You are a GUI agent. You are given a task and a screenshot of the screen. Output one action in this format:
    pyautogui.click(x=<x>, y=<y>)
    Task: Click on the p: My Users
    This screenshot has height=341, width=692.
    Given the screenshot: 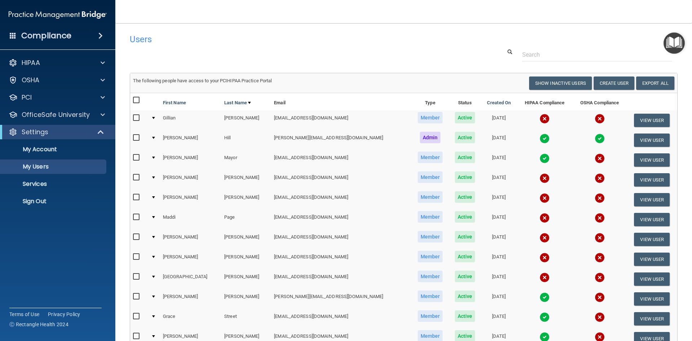 What is the action you would take?
    pyautogui.click(x=54, y=167)
    